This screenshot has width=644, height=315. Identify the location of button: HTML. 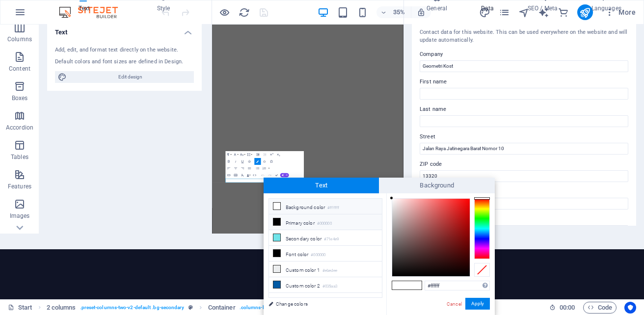
(255, 175).